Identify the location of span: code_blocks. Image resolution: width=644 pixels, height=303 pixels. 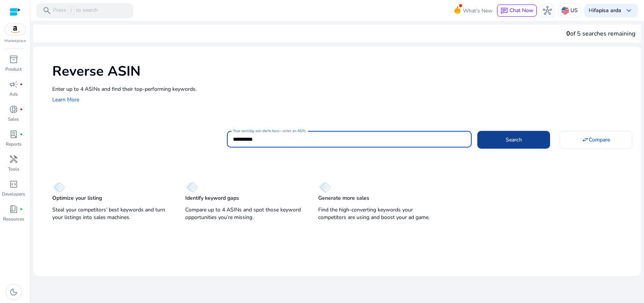
(14, 184).